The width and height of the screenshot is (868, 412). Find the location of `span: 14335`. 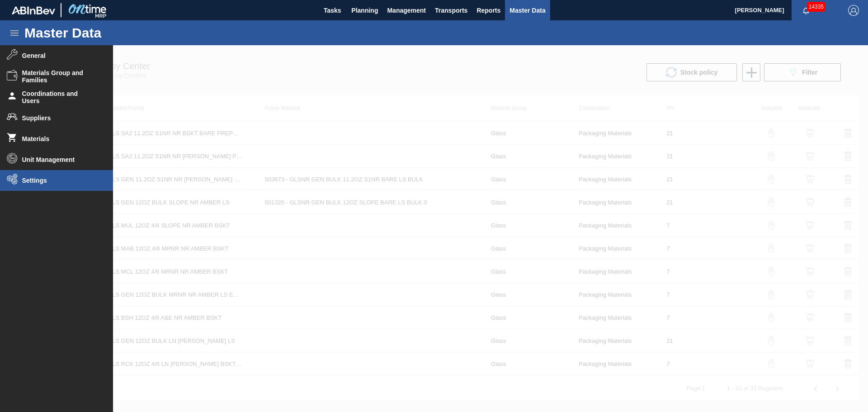

span: 14335 is located at coordinates (816, 7).